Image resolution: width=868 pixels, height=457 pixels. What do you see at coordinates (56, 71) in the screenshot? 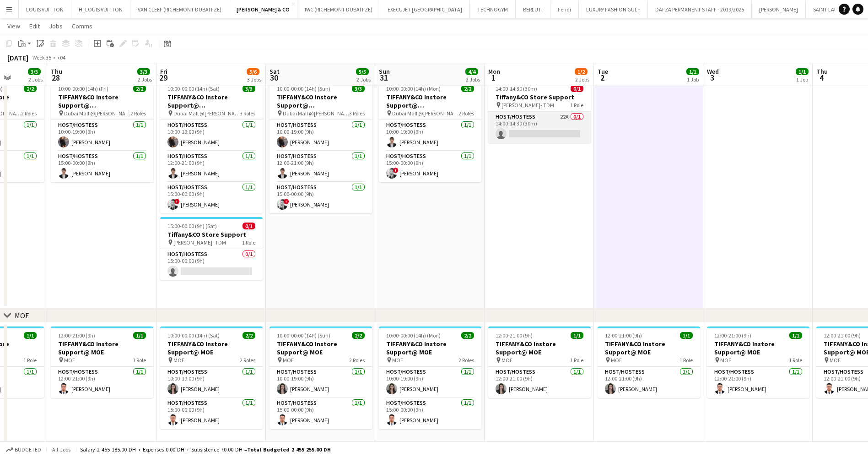
I see `span: Thu` at bounding box center [56, 71].